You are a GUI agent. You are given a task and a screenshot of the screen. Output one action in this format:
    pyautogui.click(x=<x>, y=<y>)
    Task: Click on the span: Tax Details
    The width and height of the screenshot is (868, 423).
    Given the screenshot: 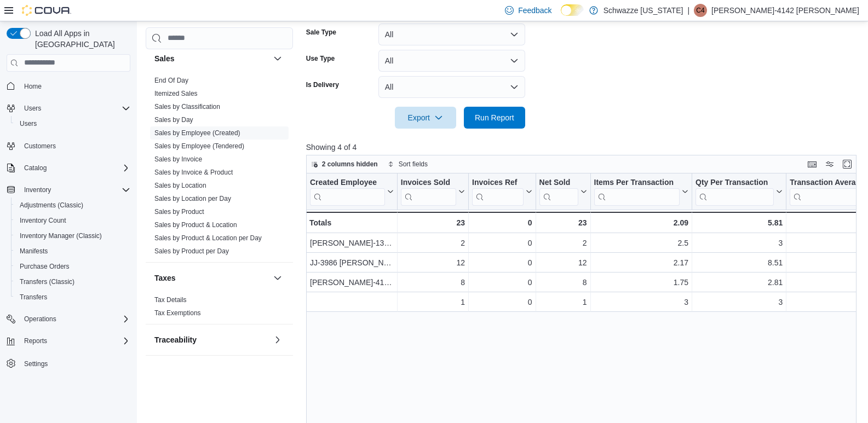 What is the action you would take?
    pyautogui.click(x=170, y=300)
    